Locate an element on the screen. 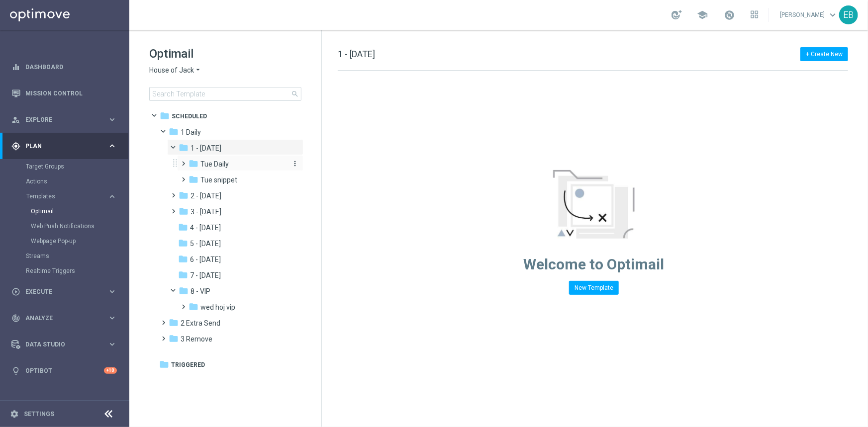 The width and height of the screenshot is (868, 427). span: keyboard_arrow_down is located at coordinates (833, 15).